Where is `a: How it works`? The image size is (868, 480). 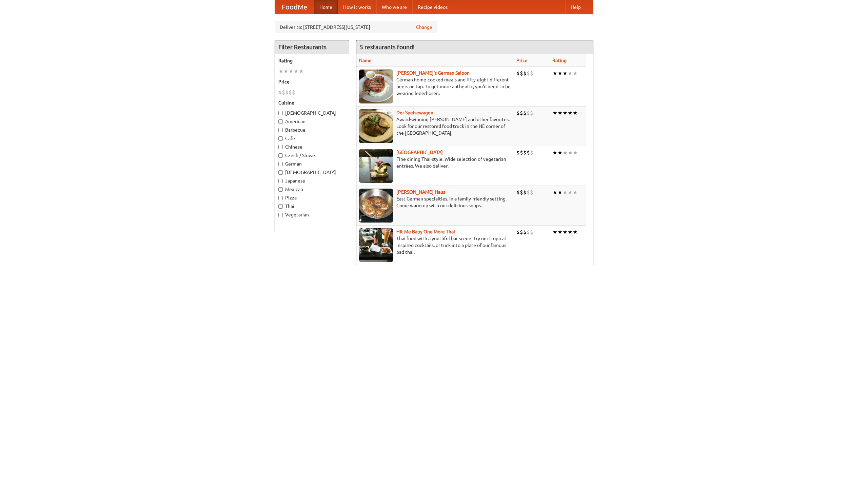 a: How it works is located at coordinates (357, 7).